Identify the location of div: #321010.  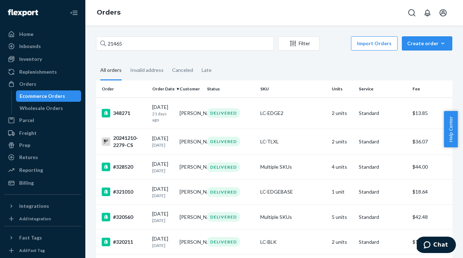
(124, 192).